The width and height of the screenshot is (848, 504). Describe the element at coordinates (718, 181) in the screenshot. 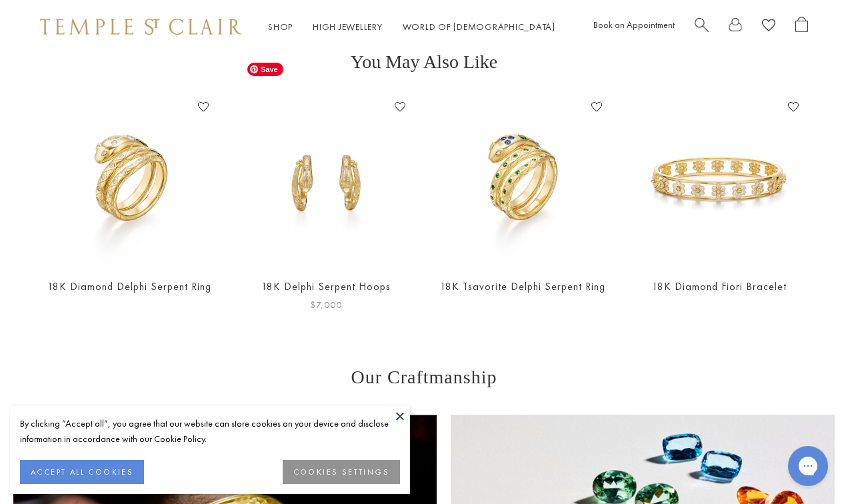

I see `img: B31885-FIORI` at that location.